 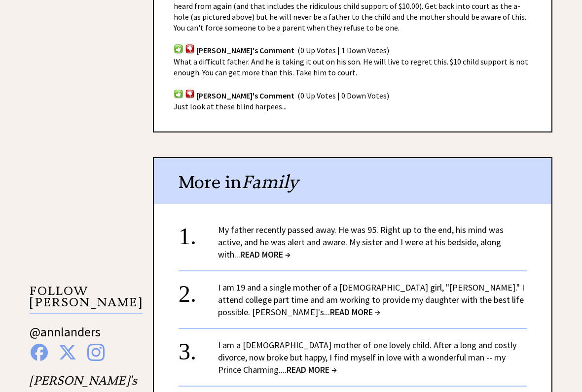 What do you see at coordinates (343, 96) in the screenshot?
I see `span: (0 Up Votes | 0 Down Votes)` at bounding box center [343, 96].